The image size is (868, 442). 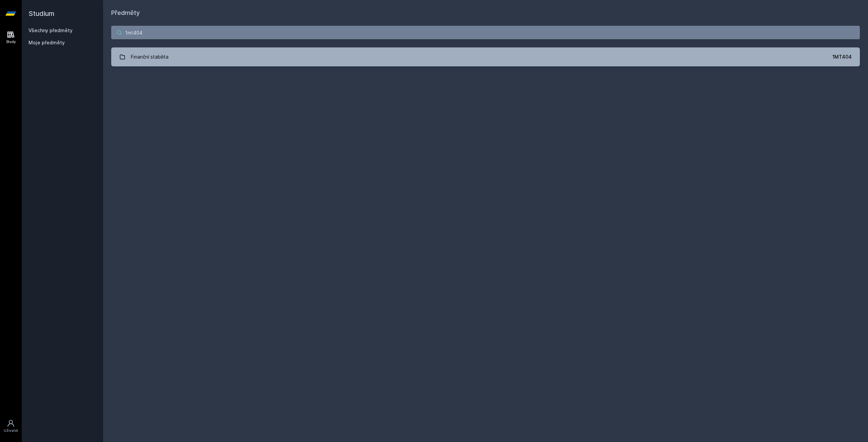 What do you see at coordinates (11, 37) in the screenshot?
I see `a: Study` at bounding box center [11, 37].